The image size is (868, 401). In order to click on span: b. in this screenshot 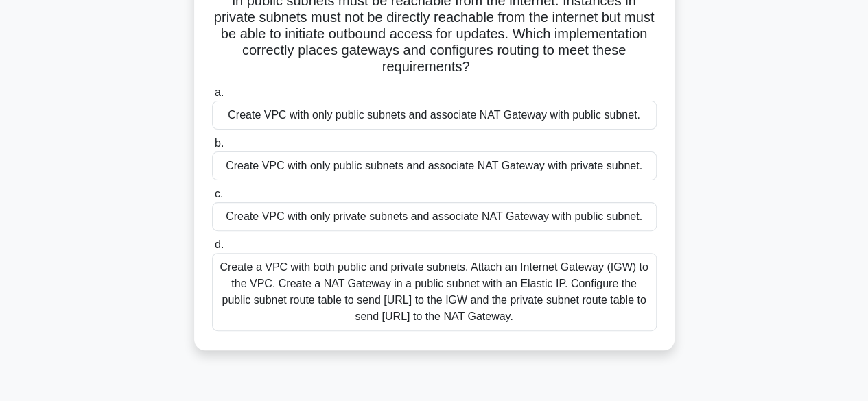, I will do `click(219, 142)`.